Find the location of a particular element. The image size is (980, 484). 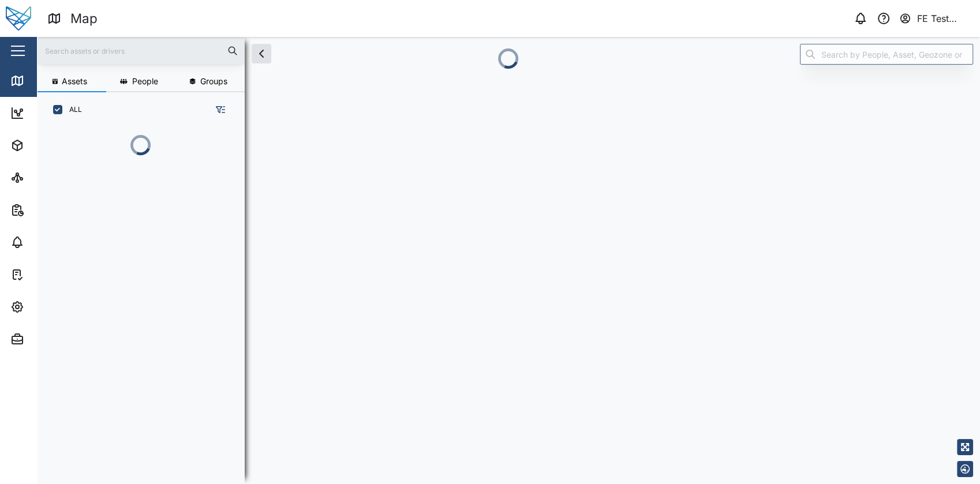

div: Tasks is located at coordinates (46, 275).